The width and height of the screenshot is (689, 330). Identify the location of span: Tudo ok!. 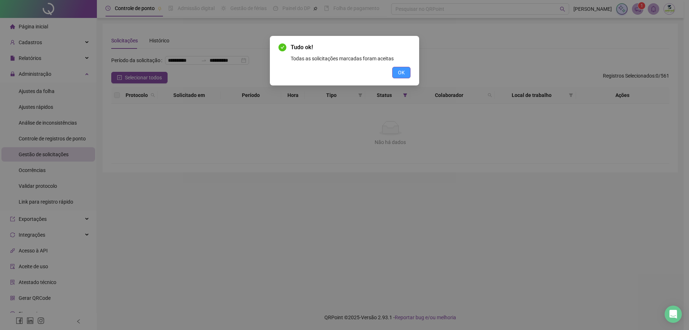
(351, 47).